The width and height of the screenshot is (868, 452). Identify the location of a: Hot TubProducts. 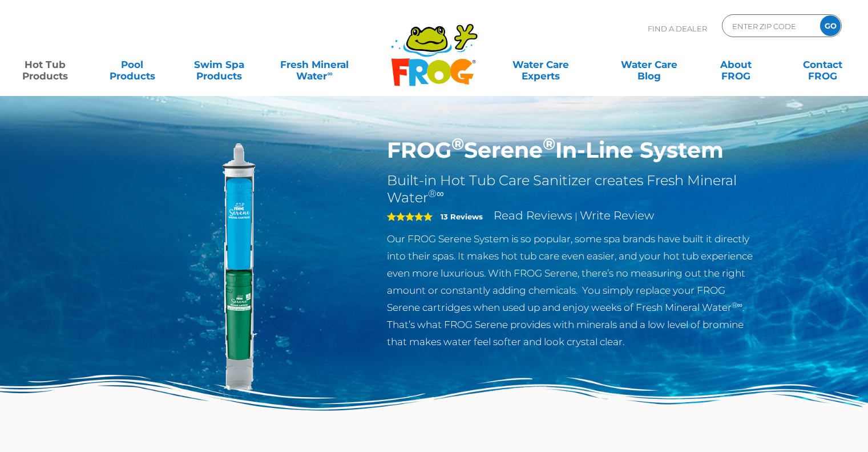
(45, 65).